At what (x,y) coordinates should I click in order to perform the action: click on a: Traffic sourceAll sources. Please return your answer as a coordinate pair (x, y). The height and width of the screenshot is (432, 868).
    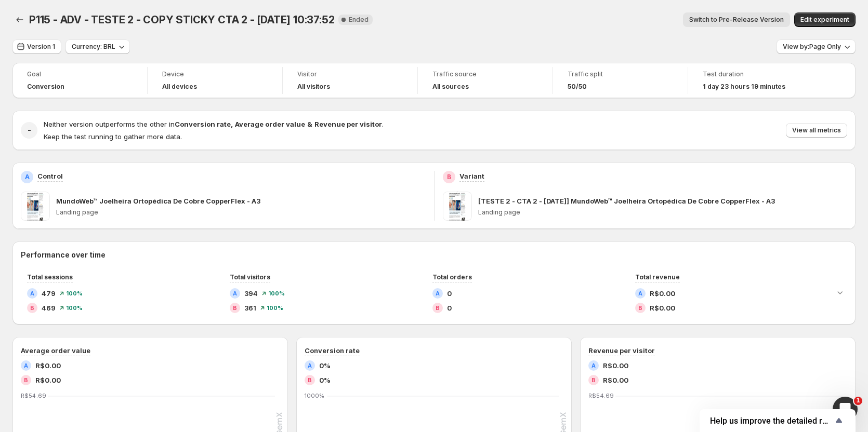
    Looking at the image, I should click on (485, 81).